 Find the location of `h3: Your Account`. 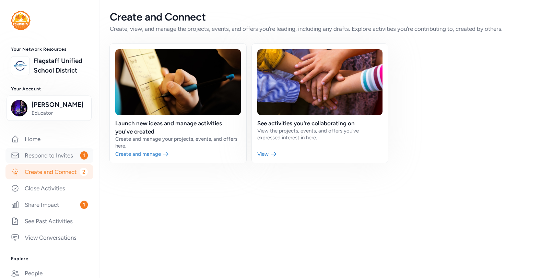

h3: Your Account is located at coordinates (49, 89).